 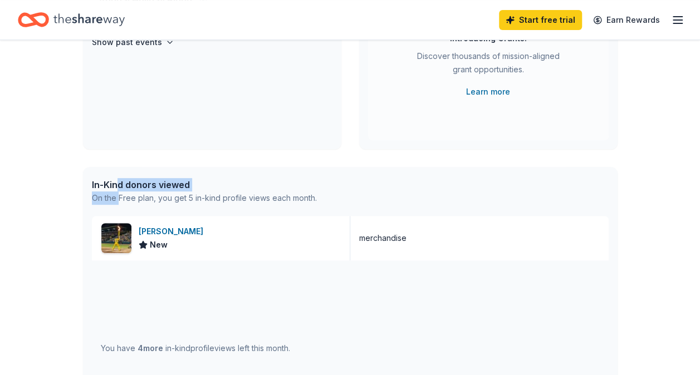 What do you see at coordinates (195, 349) in the screenshot?
I see `div: You have in-kind profile views left this month.` at bounding box center [195, 349].